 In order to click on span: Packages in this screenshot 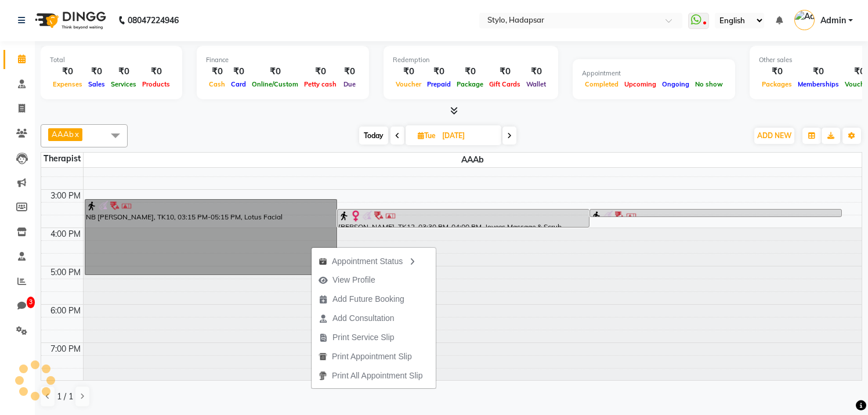, I will do `click(777, 84)`.